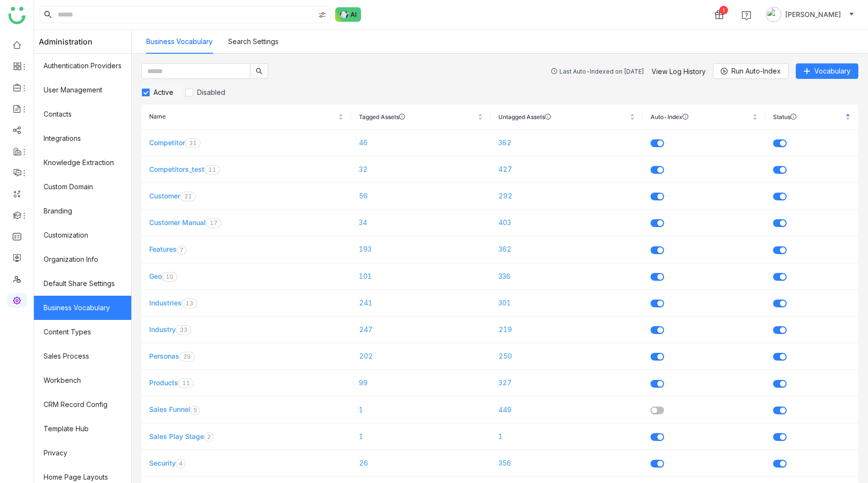  I want to click on td: 32, so click(420, 170).